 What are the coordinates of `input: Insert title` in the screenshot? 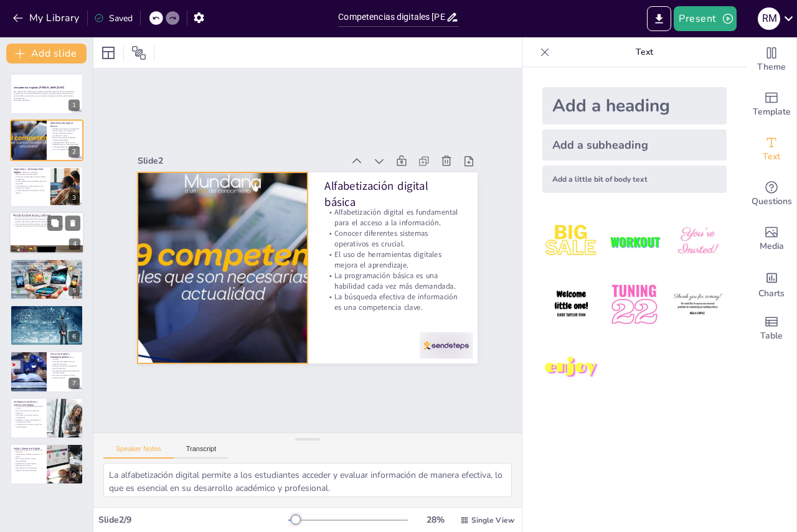 It's located at (392, 17).